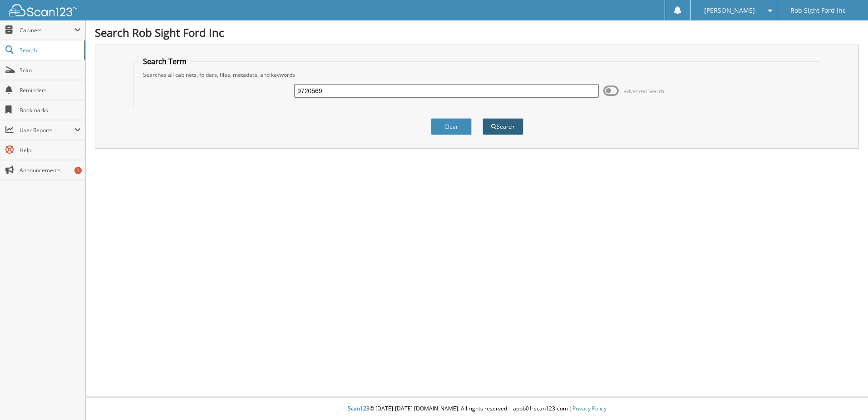  Describe the element at coordinates (50, 89) in the screenshot. I see `span: Reminders` at that location.